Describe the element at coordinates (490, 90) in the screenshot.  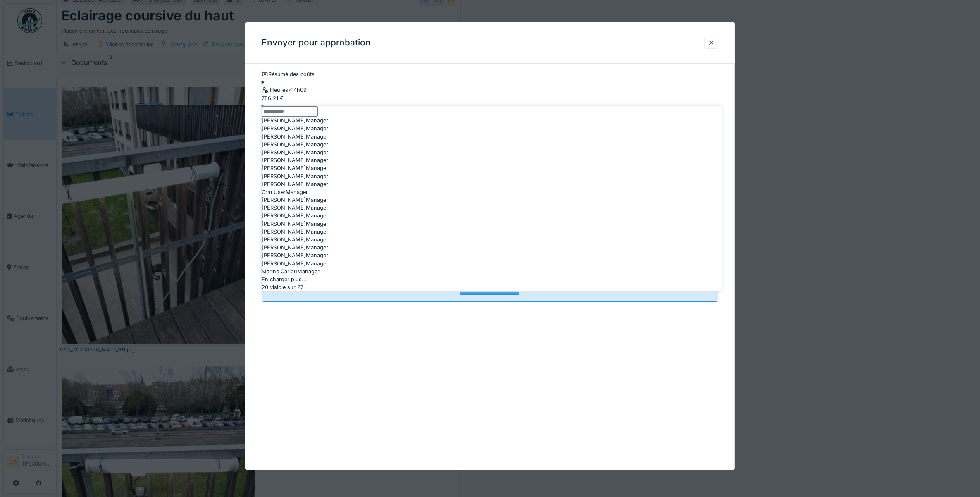
I see `summary: Heures×14h09786,21 €` at that location.